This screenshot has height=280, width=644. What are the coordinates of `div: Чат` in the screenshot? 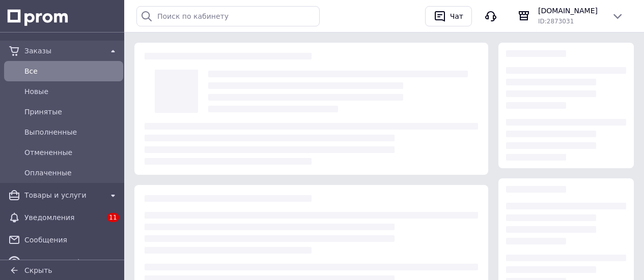 It's located at (457, 16).